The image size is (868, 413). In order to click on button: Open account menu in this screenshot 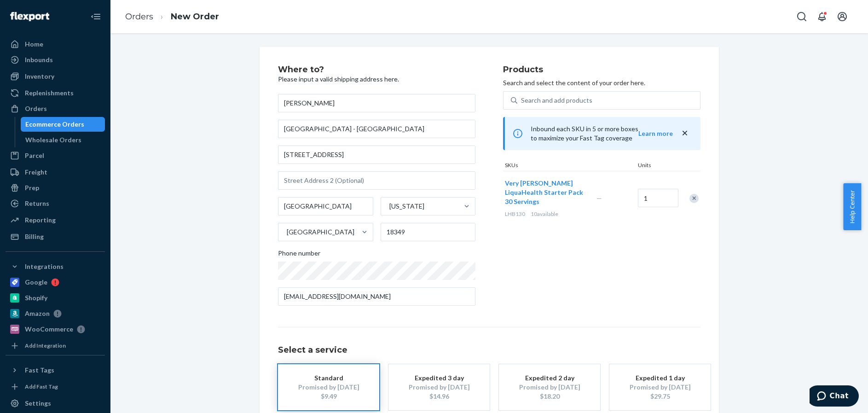, I will do `click(842, 16)`.